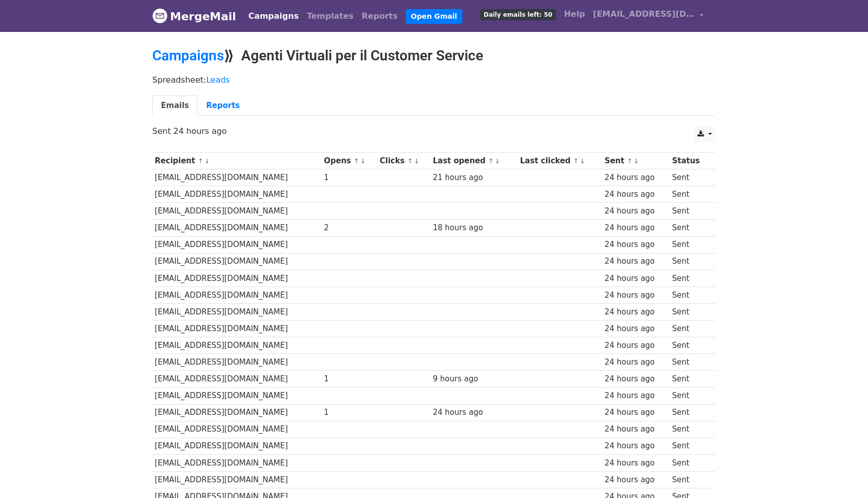 The width and height of the screenshot is (868, 498). What do you see at coordinates (474, 228) in the screenshot?
I see `div: 18 hours ago` at bounding box center [474, 228].